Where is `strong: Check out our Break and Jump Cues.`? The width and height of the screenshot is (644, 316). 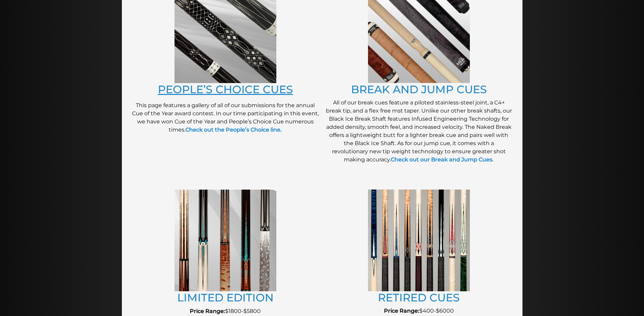
strong: Check out our Break and Jump Cues. is located at coordinates (442, 160).